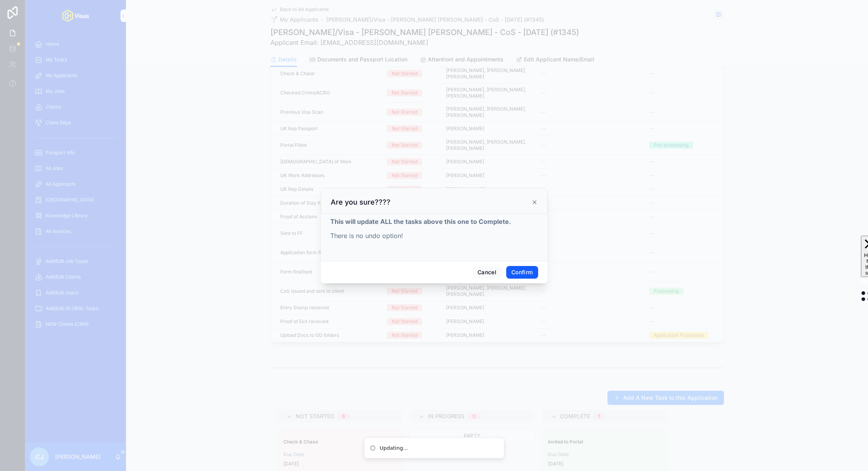 Image resolution: width=868 pixels, height=471 pixels. What do you see at coordinates (522, 272) in the screenshot?
I see `button: Confirm` at bounding box center [522, 272].